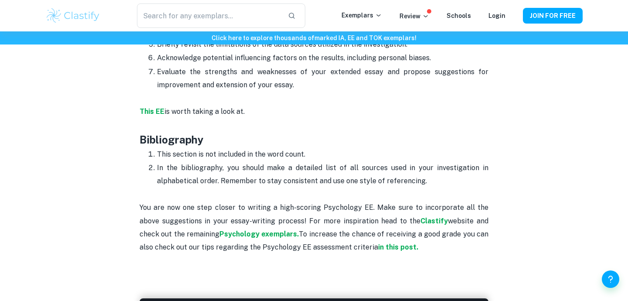  What do you see at coordinates (171, 140) in the screenshot?
I see `strong: Bibliography` at bounding box center [171, 140].